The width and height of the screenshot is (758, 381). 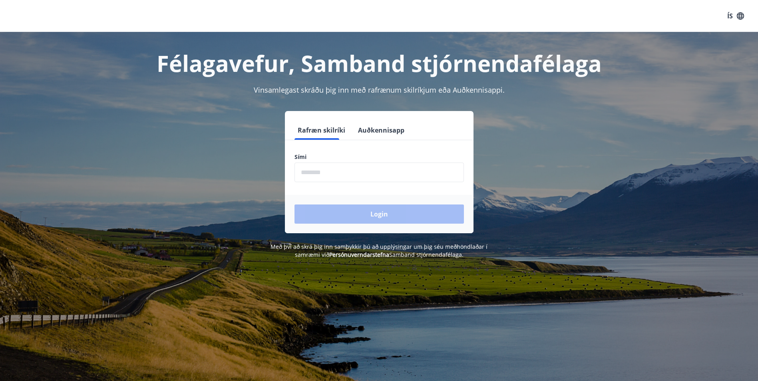 What do you see at coordinates (381, 130) in the screenshot?
I see `button: Auðkennisapp` at bounding box center [381, 130].